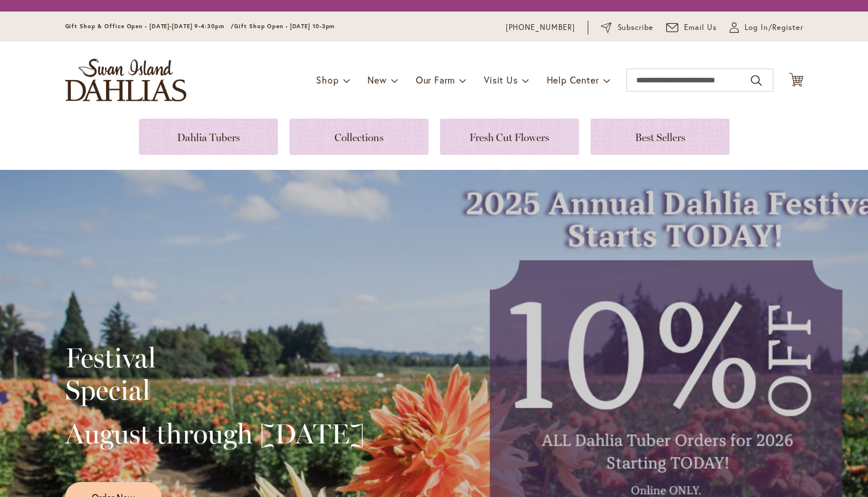 The height and width of the screenshot is (497, 868). What do you see at coordinates (756, 81) in the screenshot?
I see `button: Search` at bounding box center [756, 81].